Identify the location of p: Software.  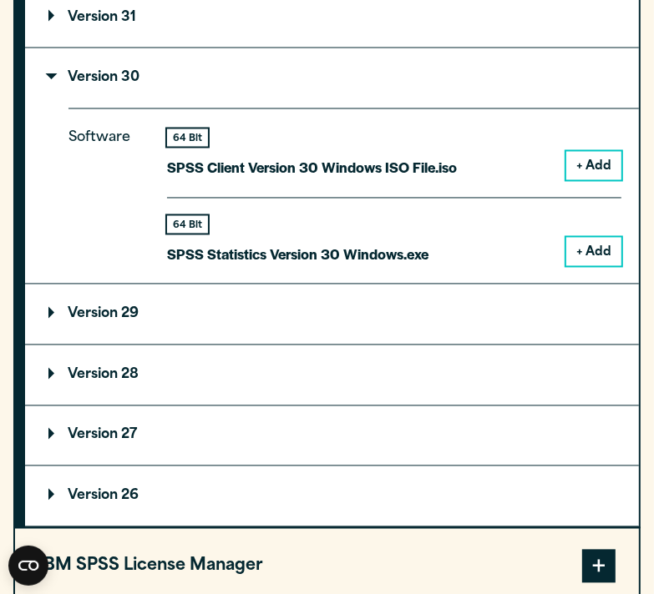
(106, 190).